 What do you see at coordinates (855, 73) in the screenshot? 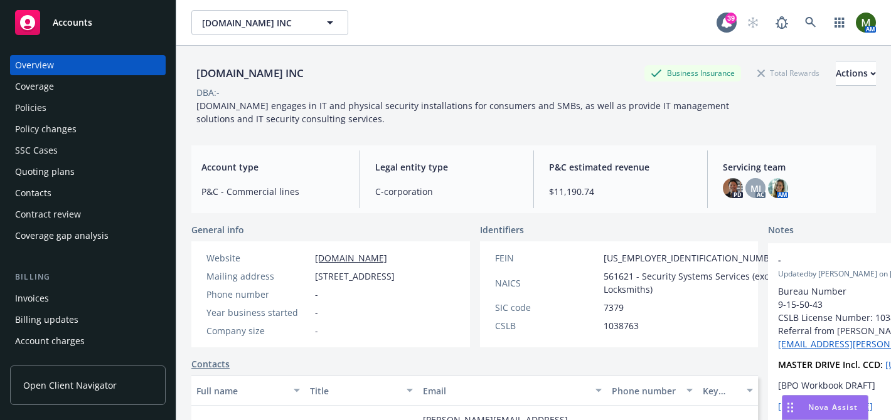
I see `button: Actions` at bounding box center [855, 73].